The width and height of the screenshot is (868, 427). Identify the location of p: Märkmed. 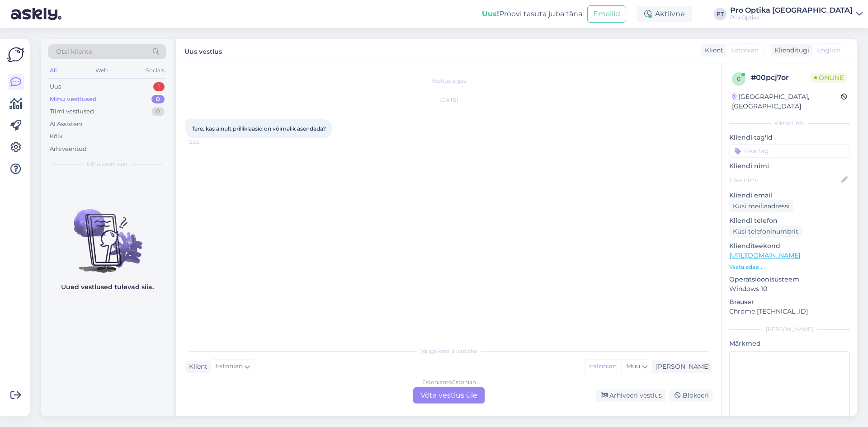
(789, 343).